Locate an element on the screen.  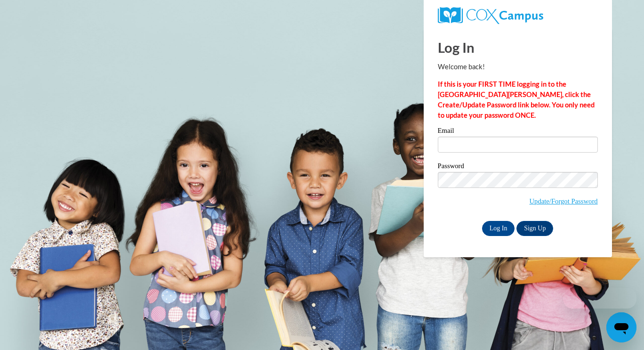
a: COX Campus is located at coordinates (518, 16).